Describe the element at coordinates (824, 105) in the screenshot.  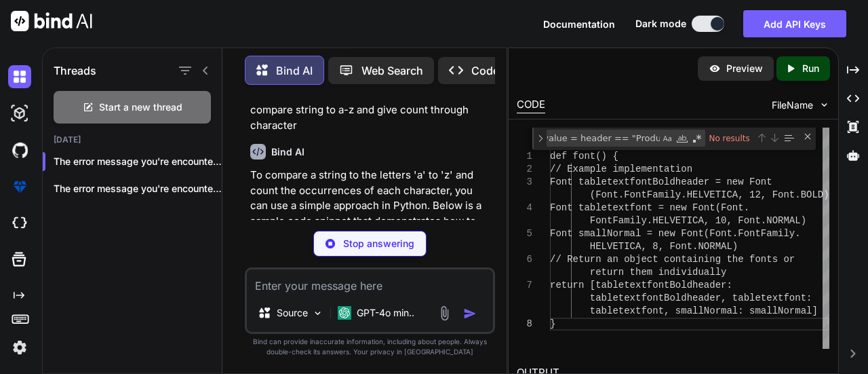
I see `img: chevron down` at that location.